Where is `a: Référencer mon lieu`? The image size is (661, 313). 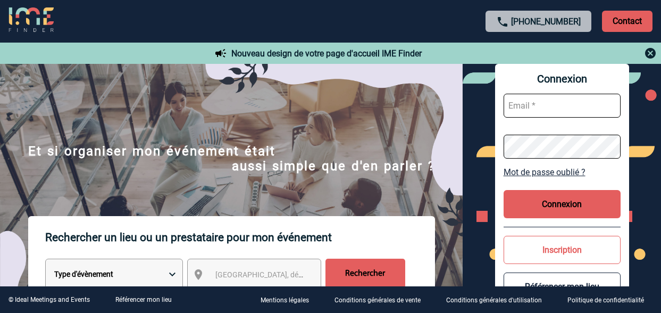
a: Référencer mon lieu is located at coordinates (144, 300).